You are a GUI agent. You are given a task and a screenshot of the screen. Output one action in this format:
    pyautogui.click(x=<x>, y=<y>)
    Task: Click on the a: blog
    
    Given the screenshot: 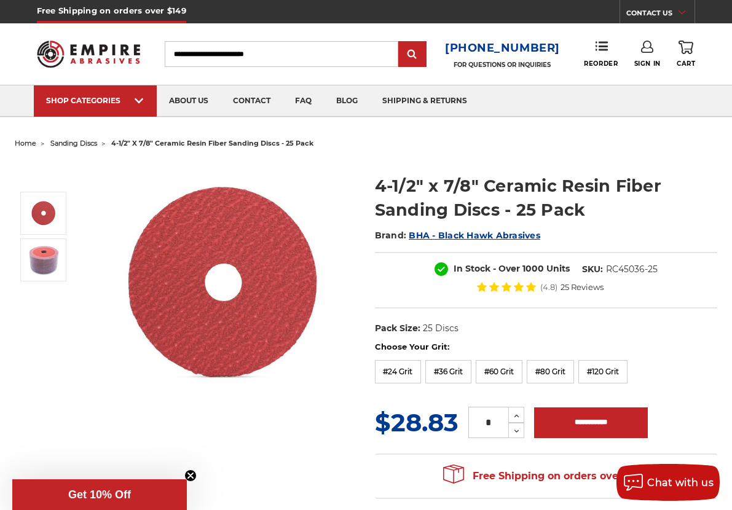 What is the action you would take?
    pyautogui.click(x=347, y=101)
    